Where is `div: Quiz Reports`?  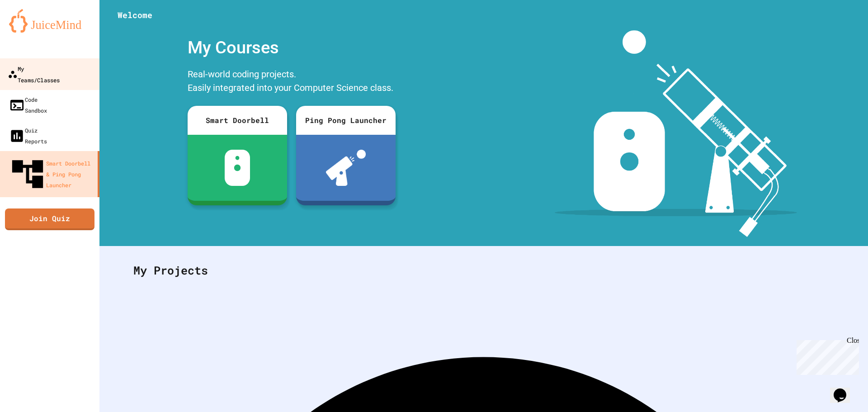
div: Quiz Reports is located at coordinates (28, 136).